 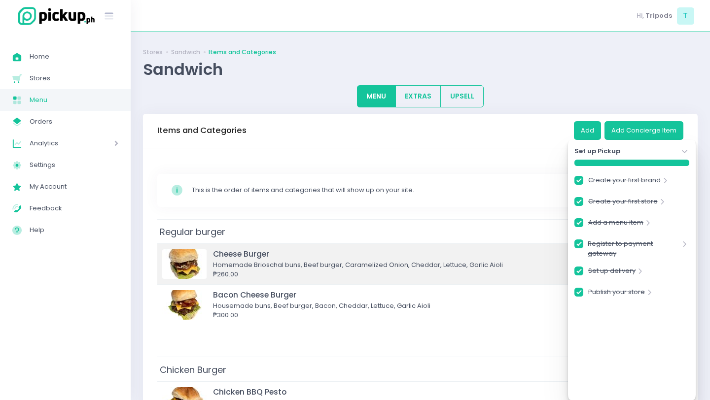 What do you see at coordinates (58, 143) in the screenshot?
I see `span: Analytics` at bounding box center [58, 143].